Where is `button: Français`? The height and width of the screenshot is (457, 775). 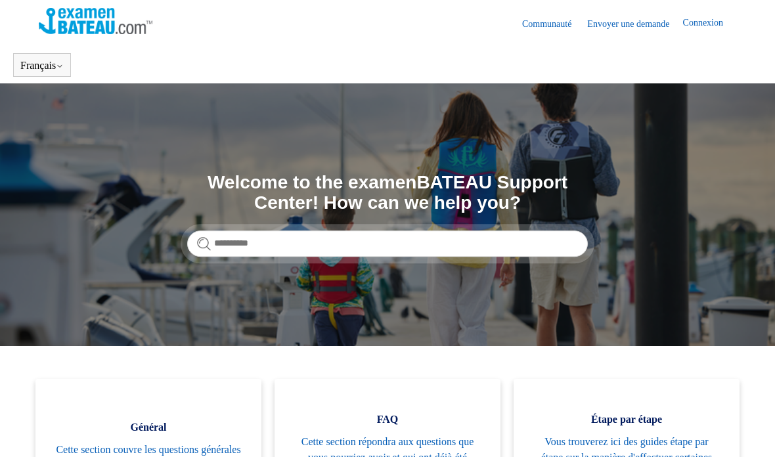
button: Français is located at coordinates (42, 66).